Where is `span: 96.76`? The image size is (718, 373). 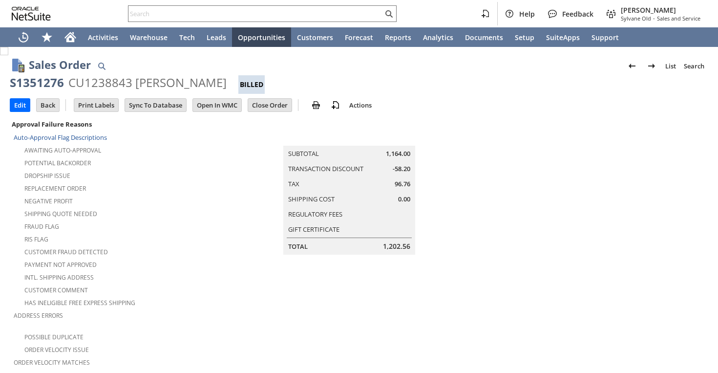 span: 96.76 is located at coordinates (402, 184).